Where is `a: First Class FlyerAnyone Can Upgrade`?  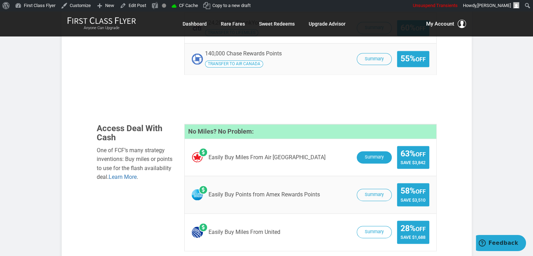
a: First Class FlyerAnyone Can Upgrade is located at coordinates (102, 24).